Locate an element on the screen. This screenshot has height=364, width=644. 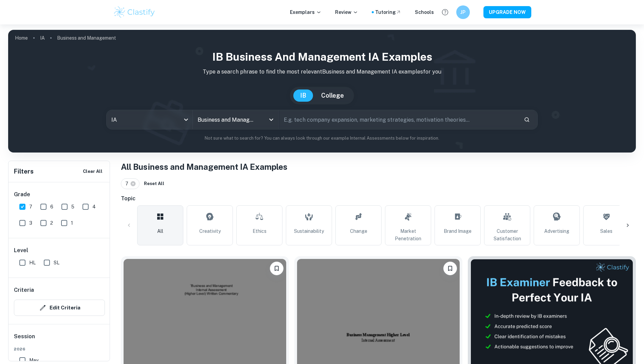
img: profile cover is located at coordinates (322, 91).